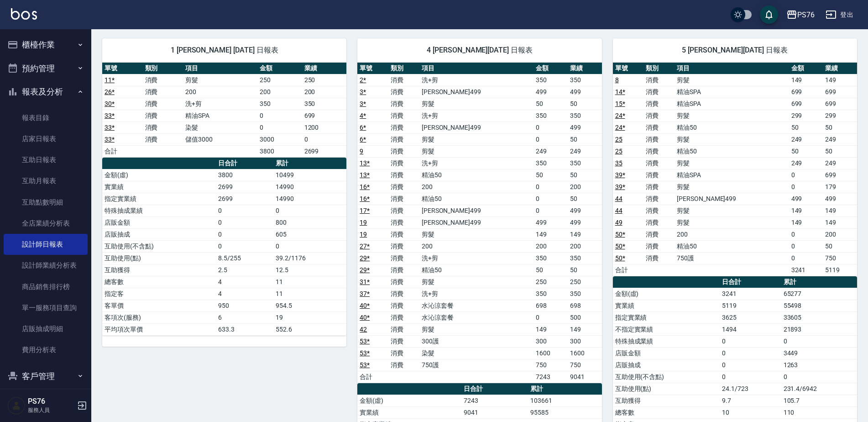 The height and width of the screenshot is (422, 868). I want to click on div: PS76, so click(806, 15).